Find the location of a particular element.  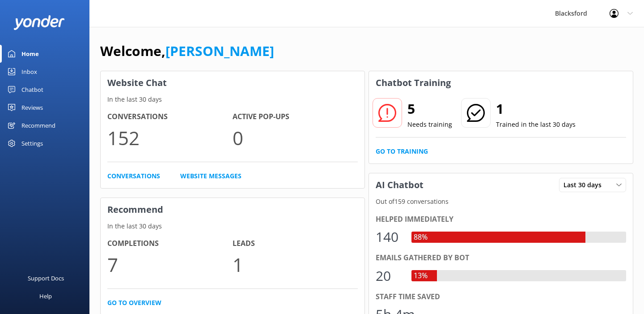

div: Staff time saved is located at coordinates (501, 297).